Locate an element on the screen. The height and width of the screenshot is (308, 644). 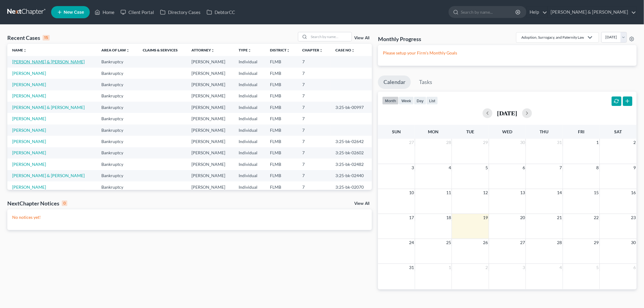
td: 3:25-bk-02440 is located at coordinates (351, 176).